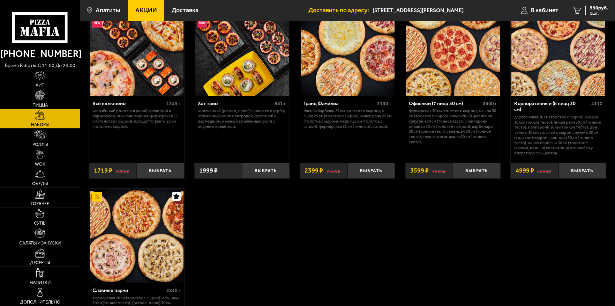  What do you see at coordinates (453, 49) in the screenshot?
I see `img: Офисный (7 пицц 30 см)` at bounding box center [453, 49].